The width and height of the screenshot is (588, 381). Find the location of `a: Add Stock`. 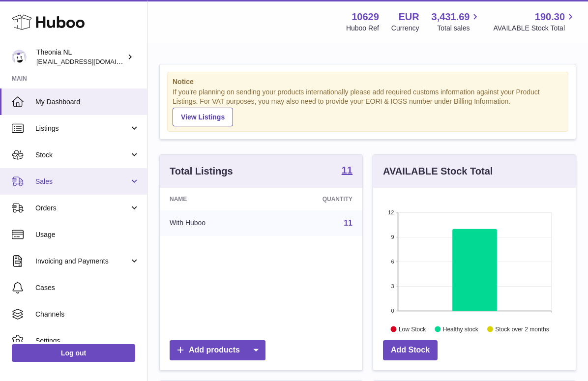

a: Add Stock is located at coordinates (410, 350).